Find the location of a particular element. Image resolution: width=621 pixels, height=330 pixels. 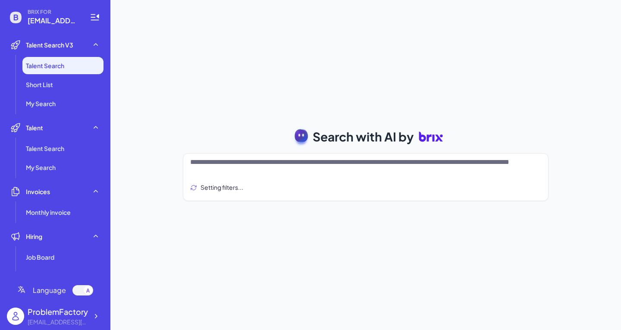

span: Search with AI by is located at coordinates (363, 137).